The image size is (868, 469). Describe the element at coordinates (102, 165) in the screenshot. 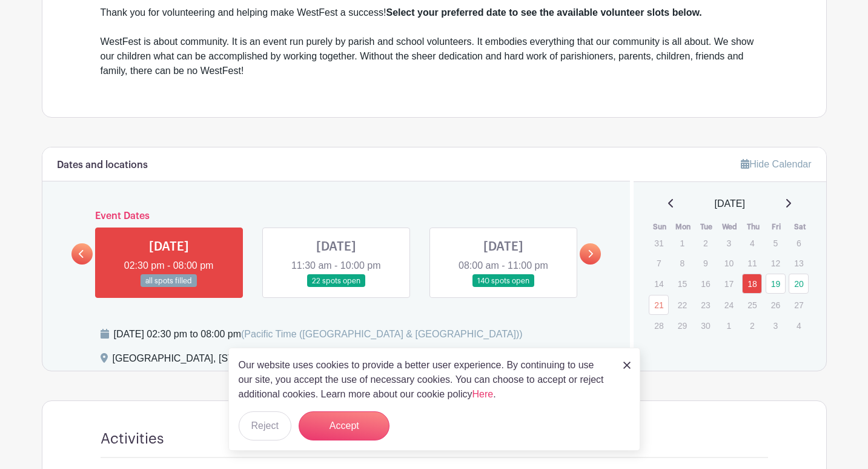

I see `h6: Dates and locations` at that location.